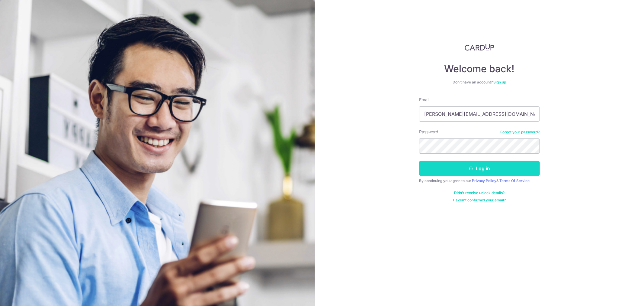 The height and width of the screenshot is (306, 644). What do you see at coordinates (480, 47) in the screenshot?
I see `img: CardUp Logo` at bounding box center [480, 47].